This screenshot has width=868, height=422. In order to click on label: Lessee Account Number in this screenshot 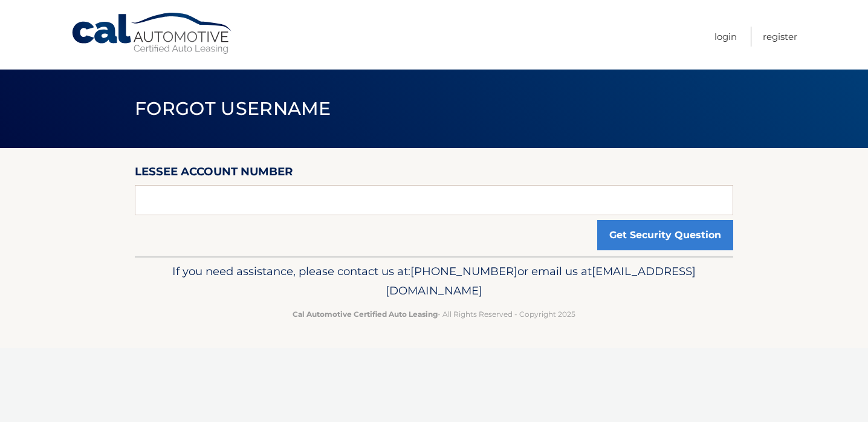, I will do `click(214, 173)`.